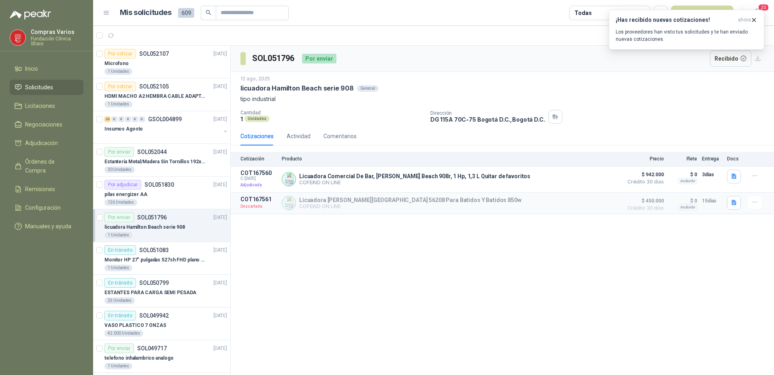 The image size is (774, 375). What do you see at coordinates (154, 316) in the screenshot?
I see `p: SOL049942` at bounding box center [154, 316].